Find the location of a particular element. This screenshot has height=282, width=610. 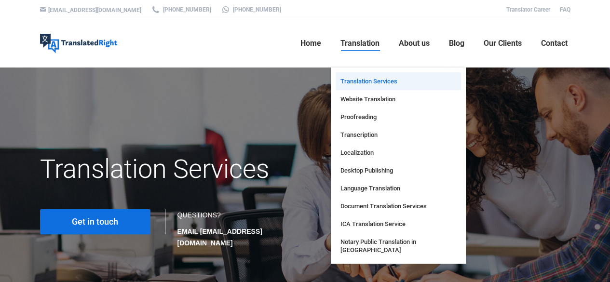

a: Localization is located at coordinates (398, 152).